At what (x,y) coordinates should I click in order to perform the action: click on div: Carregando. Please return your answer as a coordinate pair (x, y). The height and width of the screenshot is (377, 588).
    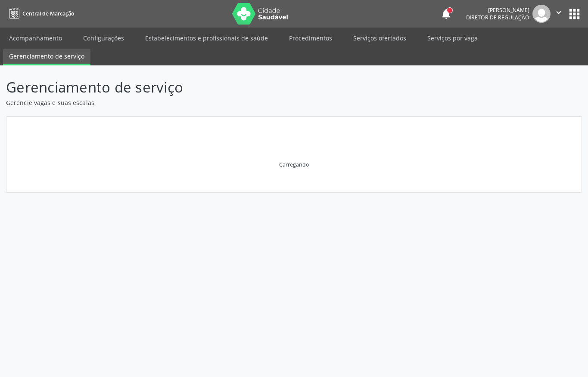
    Looking at the image, I should click on (293, 164).